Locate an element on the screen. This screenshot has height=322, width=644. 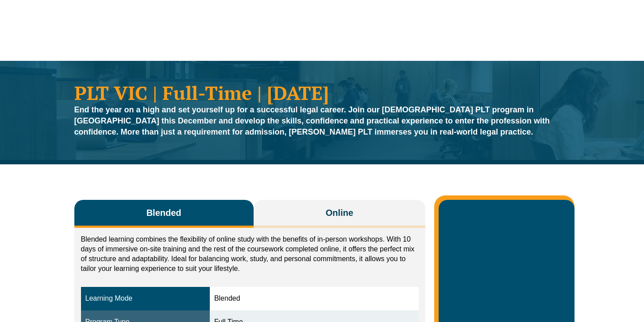
span: Online is located at coordinates (340, 212).